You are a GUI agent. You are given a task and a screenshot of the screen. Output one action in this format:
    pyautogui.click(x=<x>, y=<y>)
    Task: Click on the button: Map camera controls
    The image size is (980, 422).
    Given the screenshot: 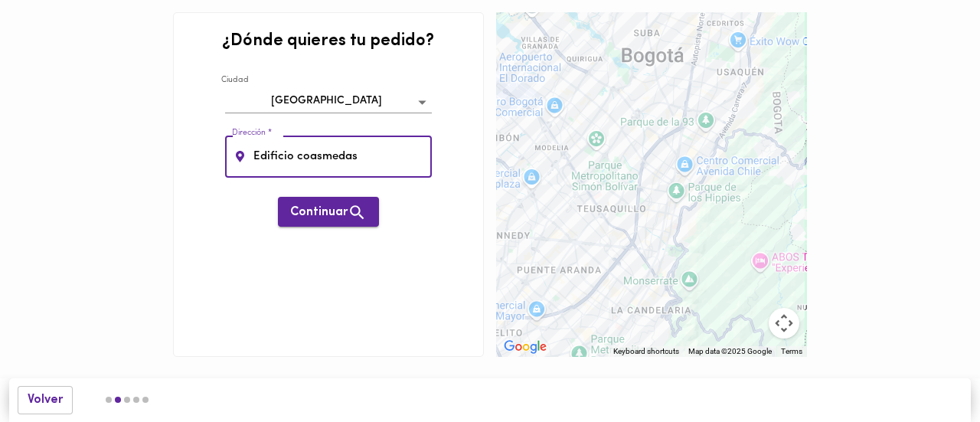 What is the action you would take?
    pyautogui.click(x=784, y=323)
    